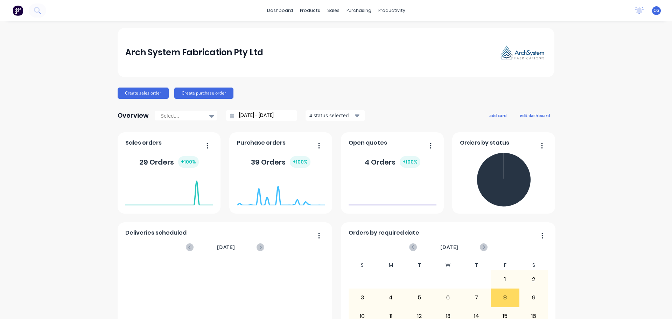 This screenshot has width=672, height=319. I want to click on span: CG, so click(656, 11).